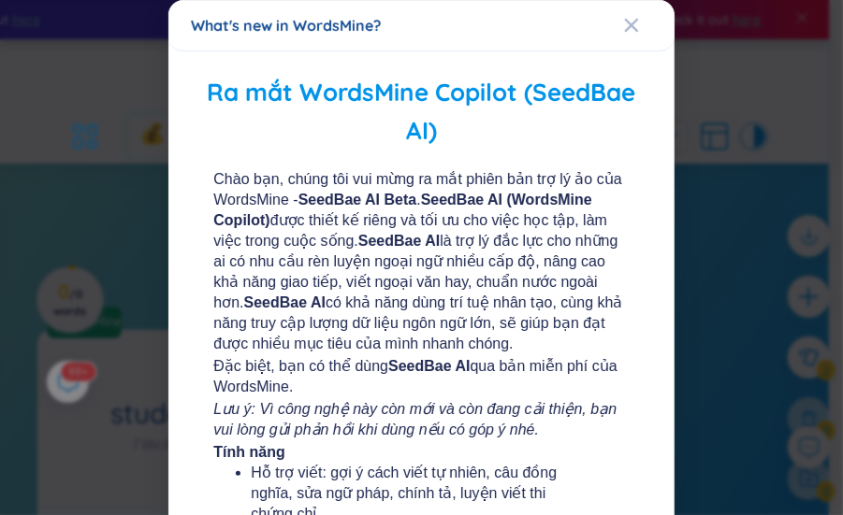  Describe the element at coordinates (422, 262) in the screenshot. I see `span: Chào bạn, chúng tôi vui mừng ra mắt phiên bản trợ lý ảo của WordsMine - . được thiết kế riêng và ...` at that location.